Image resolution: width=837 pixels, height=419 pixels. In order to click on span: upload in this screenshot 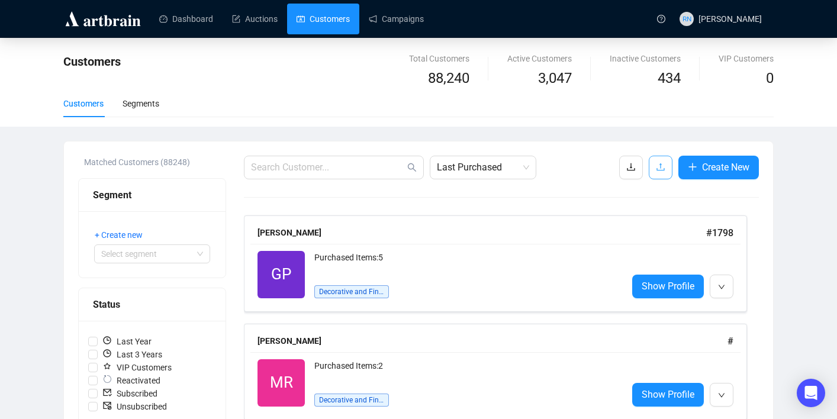, I will do `click(660, 167)`.